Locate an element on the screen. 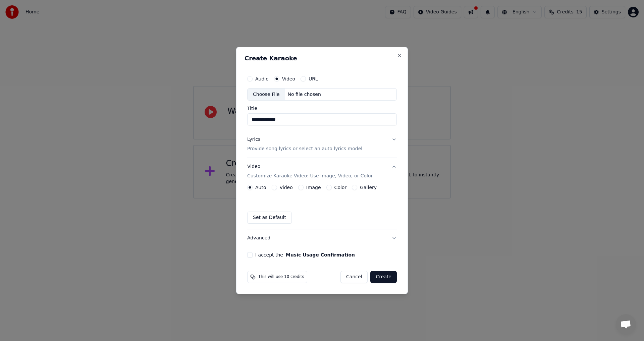  span: This will use 10 credits is located at coordinates (281, 277).